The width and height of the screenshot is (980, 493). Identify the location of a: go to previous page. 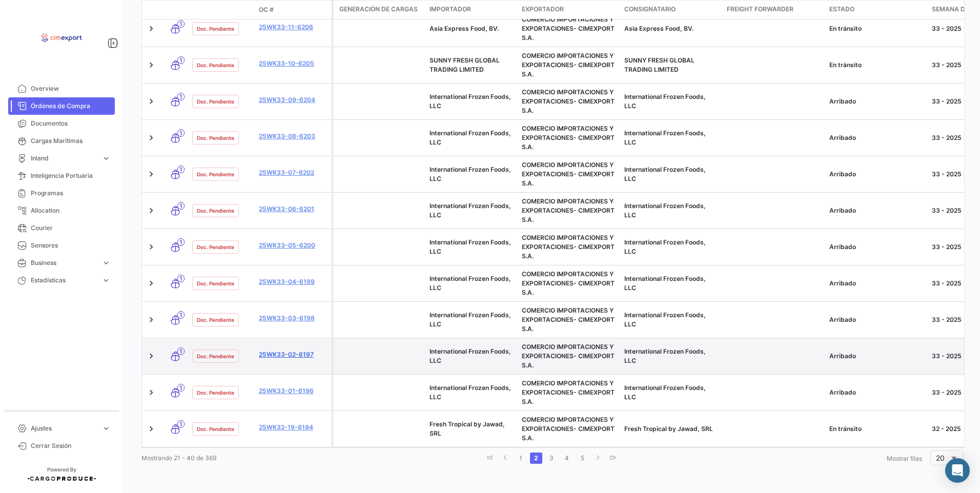
(506, 458).